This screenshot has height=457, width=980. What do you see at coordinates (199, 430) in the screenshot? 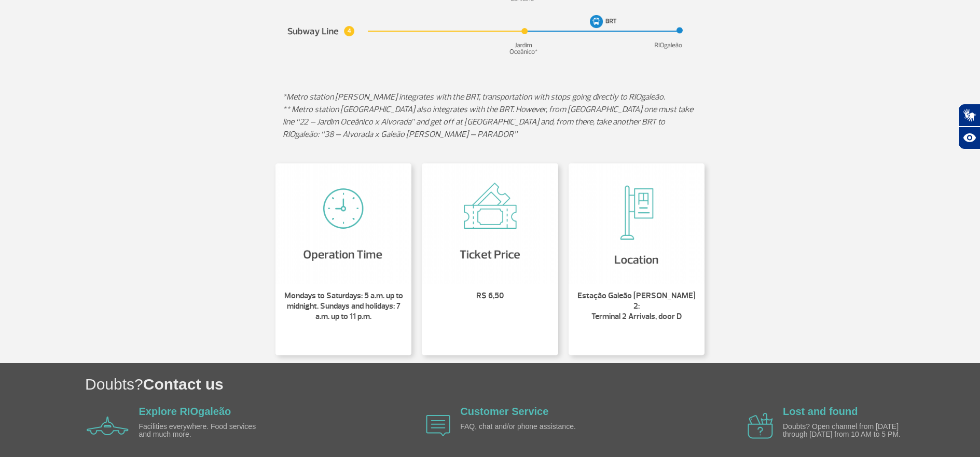
I see `p: Facilities everywhere. Food services and much more.` at bounding box center [199, 430].